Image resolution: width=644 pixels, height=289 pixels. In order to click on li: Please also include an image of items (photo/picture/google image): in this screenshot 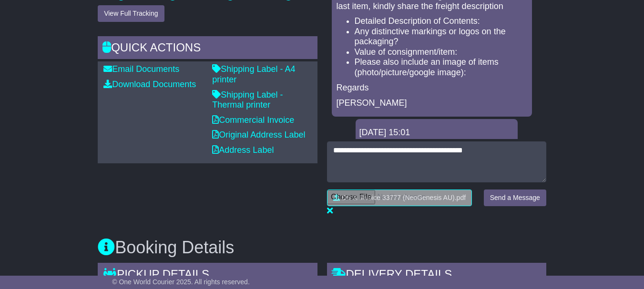, I will do `click(441, 67)`.